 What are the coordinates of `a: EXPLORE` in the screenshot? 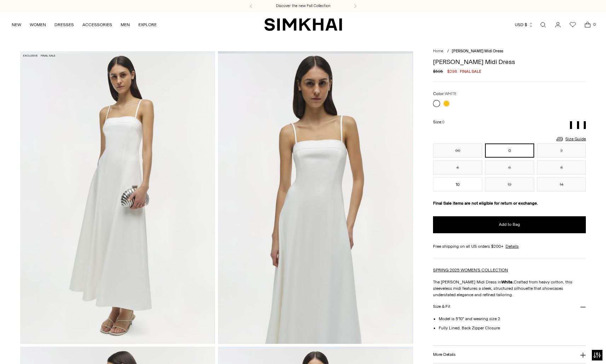 It's located at (148, 25).